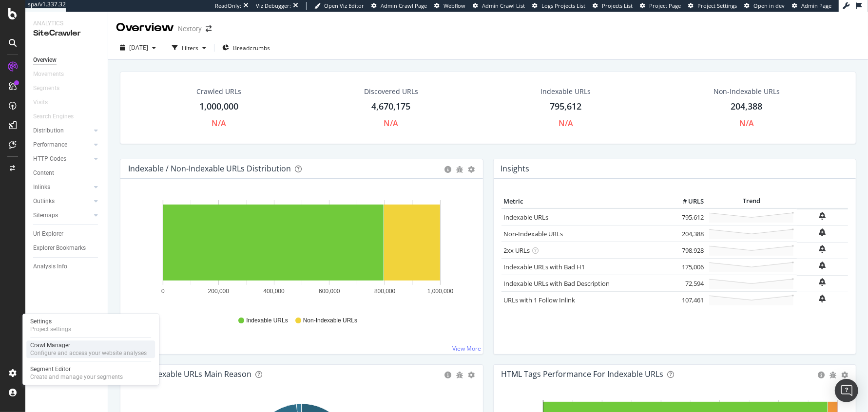  Describe the element at coordinates (44, 201) in the screenshot. I see `div: Outlinks` at that location.